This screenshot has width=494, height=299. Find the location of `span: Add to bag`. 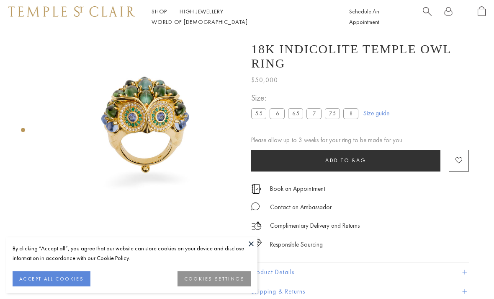

span: Add to bag is located at coordinates (346, 160).